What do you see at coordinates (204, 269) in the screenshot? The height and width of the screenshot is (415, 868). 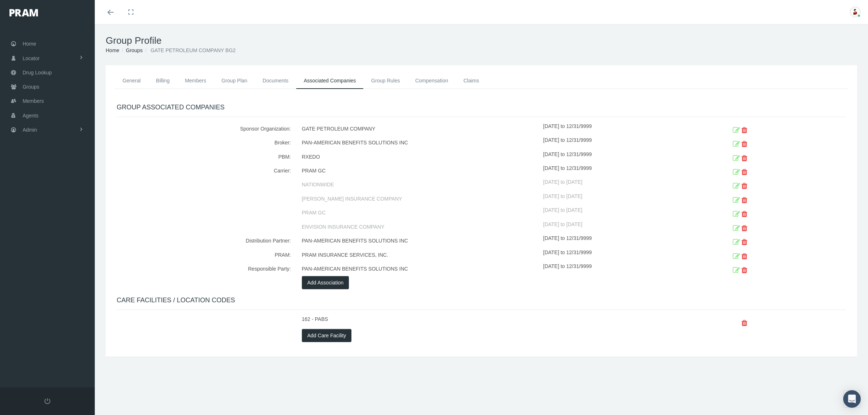 I see `div: Responsible Party:` at bounding box center [204, 269].